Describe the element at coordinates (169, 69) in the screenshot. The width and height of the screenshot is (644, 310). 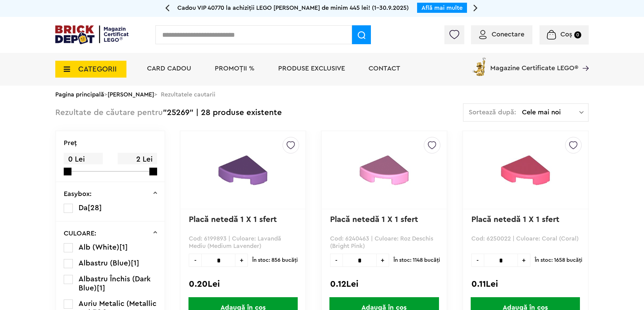
I see `a: Card Cadou` at that location.